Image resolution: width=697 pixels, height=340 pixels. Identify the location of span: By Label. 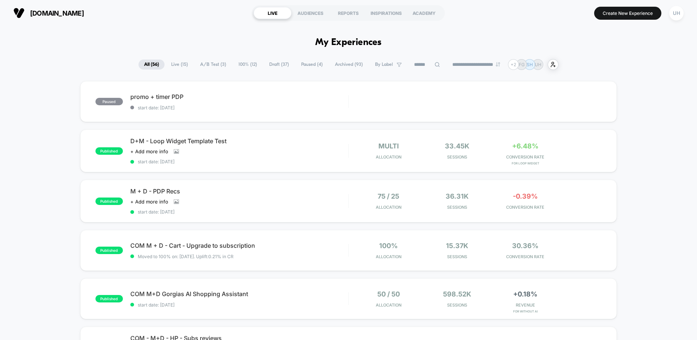
(384, 64).